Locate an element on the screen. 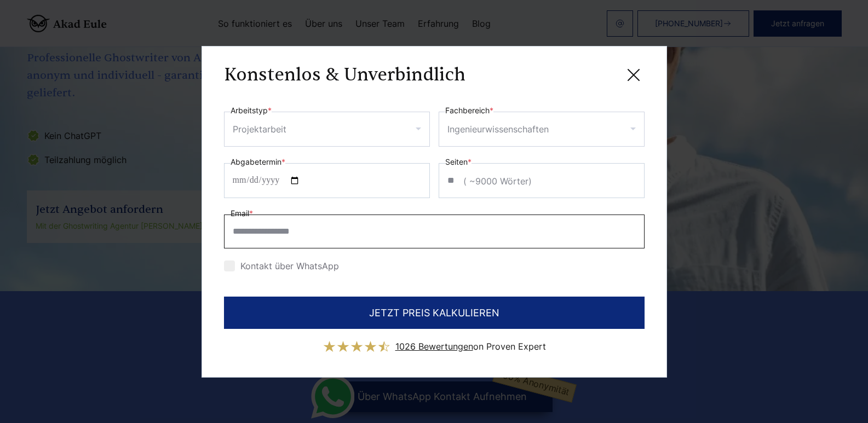 This screenshot has height=423, width=868. label: Kontakt über WhatsApp is located at coordinates (281, 266).